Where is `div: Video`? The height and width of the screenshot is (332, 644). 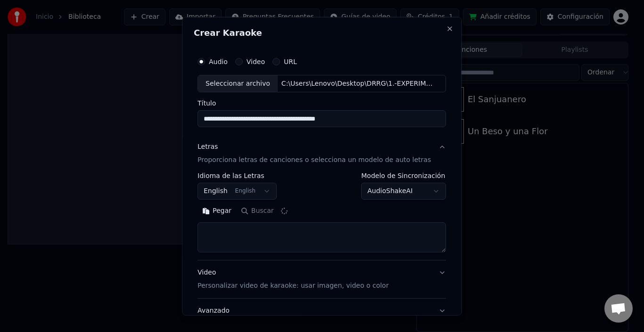
div: Video is located at coordinates (292, 279).